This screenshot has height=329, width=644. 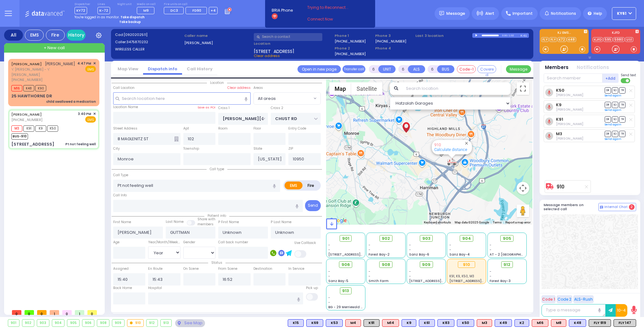 I want to click on label: Call Info, so click(x=120, y=195).